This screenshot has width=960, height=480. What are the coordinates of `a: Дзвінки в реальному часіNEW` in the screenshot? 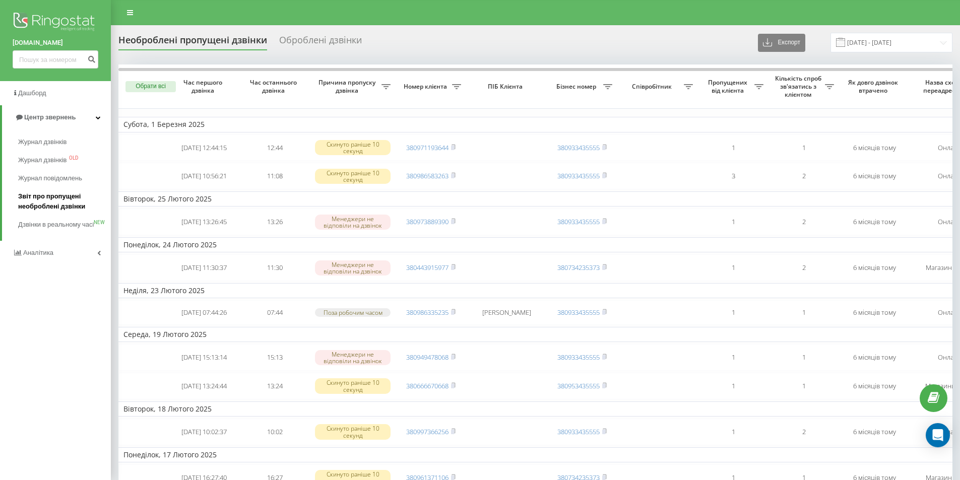 It's located at (65, 225).